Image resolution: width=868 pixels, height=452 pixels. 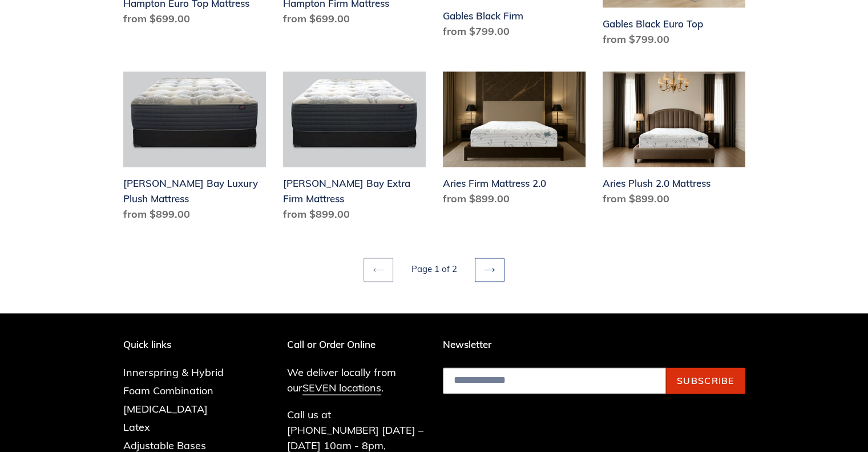 I want to click on a: Adjustable Bases, so click(x=164, y=445).